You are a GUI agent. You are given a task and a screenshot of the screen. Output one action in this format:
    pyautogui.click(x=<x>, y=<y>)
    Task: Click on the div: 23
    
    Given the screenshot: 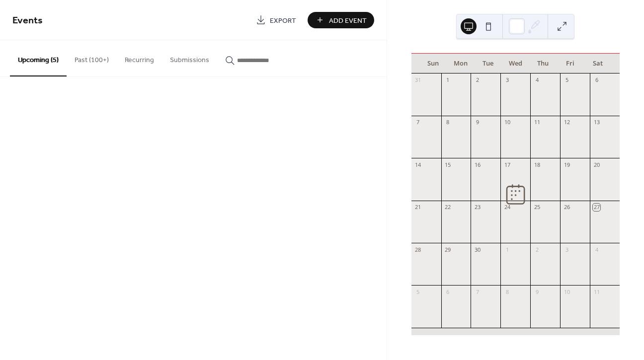 What is the action you would take?
    pyautogui.click(x=477, y=207)
    